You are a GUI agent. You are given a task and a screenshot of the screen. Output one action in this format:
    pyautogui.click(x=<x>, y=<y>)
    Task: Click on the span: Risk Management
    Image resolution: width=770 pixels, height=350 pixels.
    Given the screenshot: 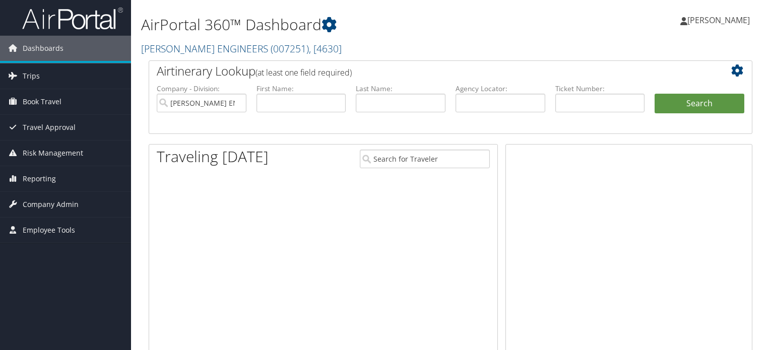 What is the action you would take?
    pyautogui.click(x=53, y=153)
    